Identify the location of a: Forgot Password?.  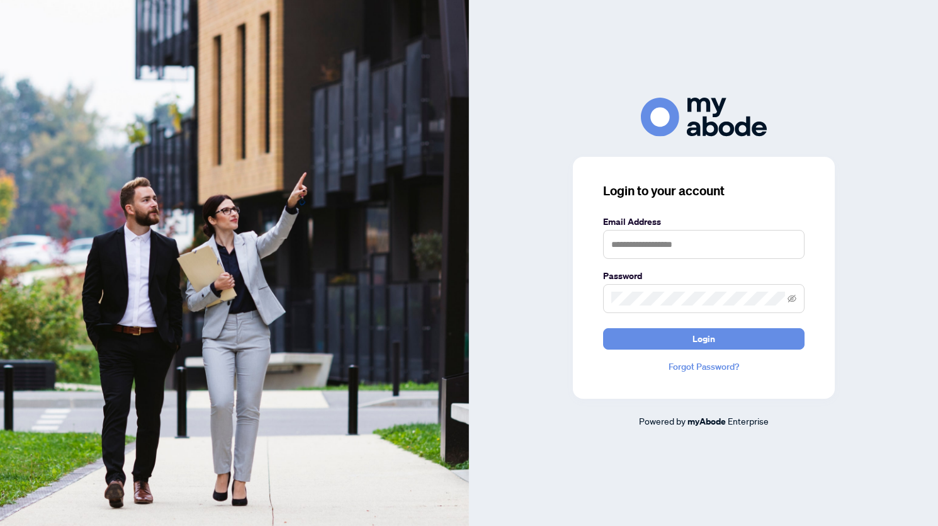
(704, 366).